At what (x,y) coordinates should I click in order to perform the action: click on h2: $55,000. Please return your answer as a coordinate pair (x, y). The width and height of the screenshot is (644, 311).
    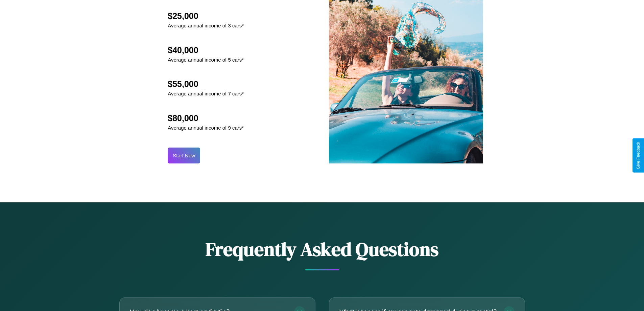
    Looking at the image, I should click on (206, 84).